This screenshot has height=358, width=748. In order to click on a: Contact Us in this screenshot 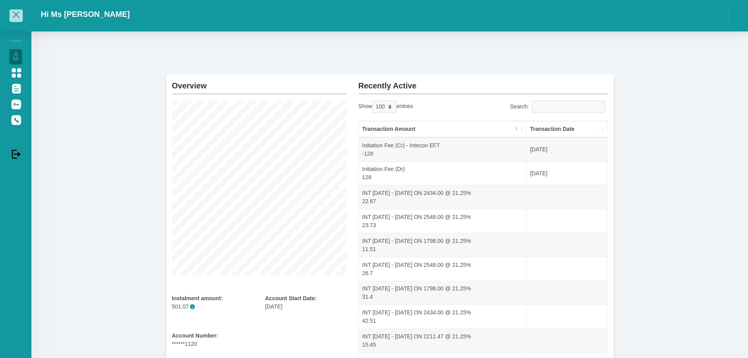, I will do `click(16, 119)`.